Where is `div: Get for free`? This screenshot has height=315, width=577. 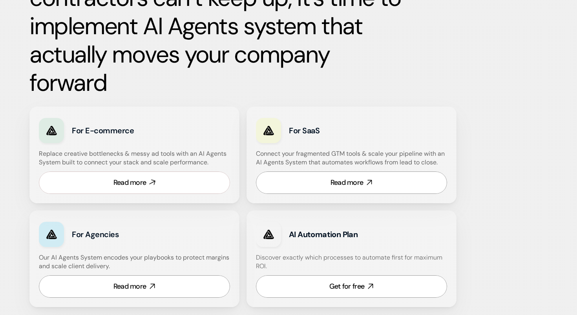 div: Get for free is located at coordinates (347, 286).